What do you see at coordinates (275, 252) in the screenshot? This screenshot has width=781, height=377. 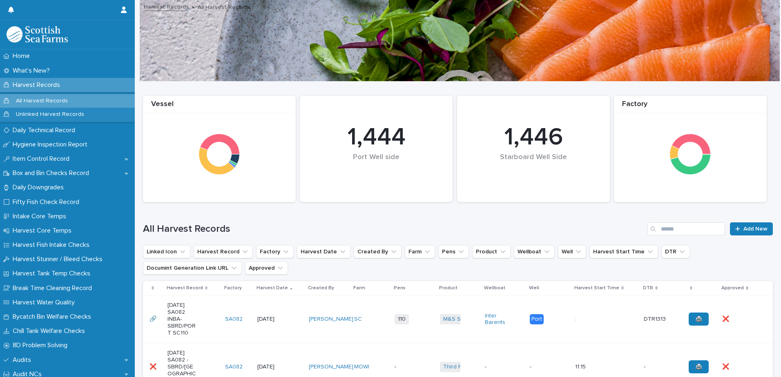 I see `button: Factory` at bounding box center [275, 252].